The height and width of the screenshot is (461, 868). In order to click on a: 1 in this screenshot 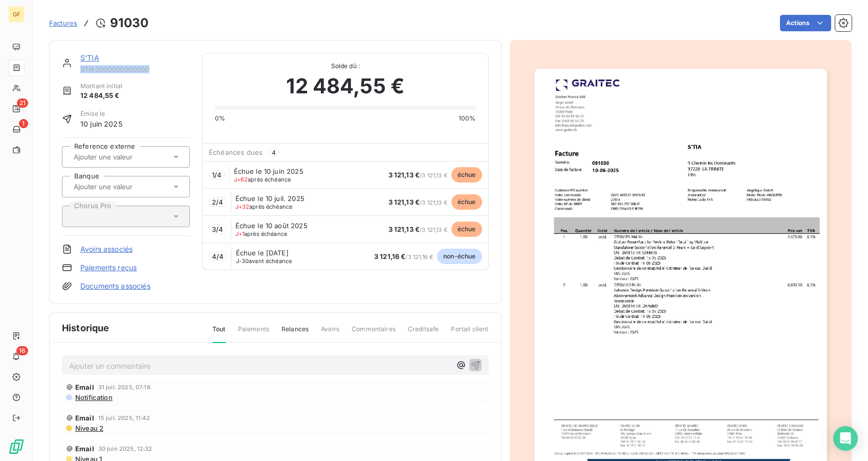, I will do `click(16, 129)`.